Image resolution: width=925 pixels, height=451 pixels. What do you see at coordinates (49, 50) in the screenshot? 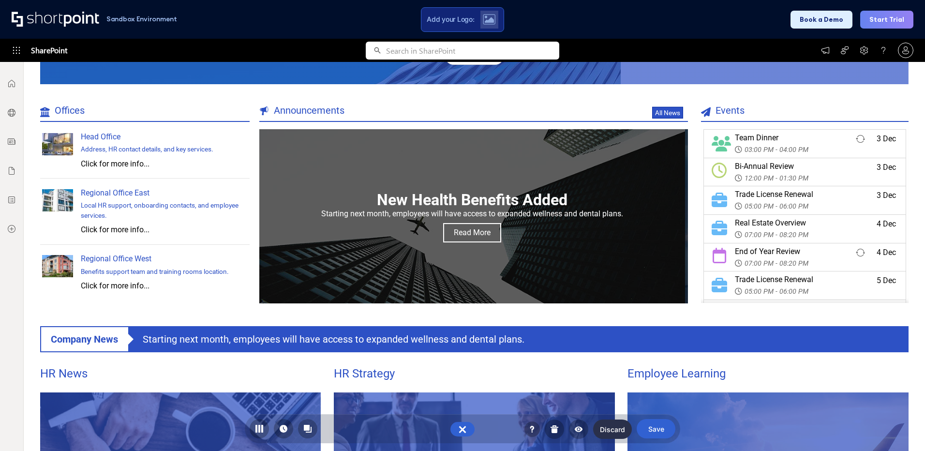
I see `span: SharePoint` at bounding box center [49, 50].